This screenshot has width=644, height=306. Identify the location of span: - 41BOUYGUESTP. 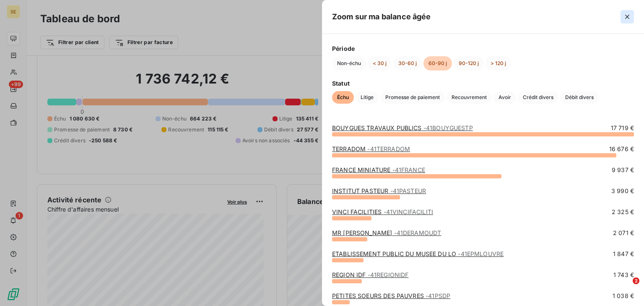
(448, 128).